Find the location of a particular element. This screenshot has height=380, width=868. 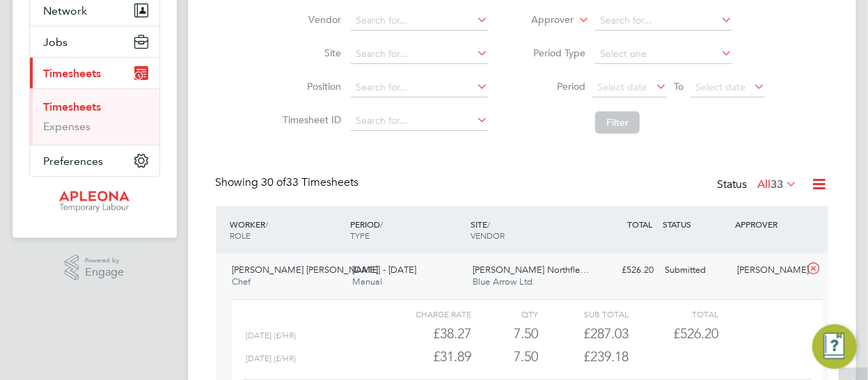

span: Engage is located at coordinates (104, 272).